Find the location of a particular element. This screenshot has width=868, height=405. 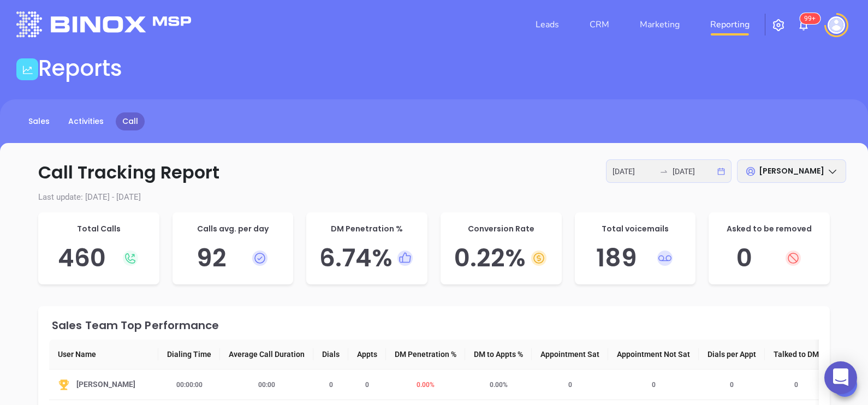

h5: 0.22 % is located at coordinates (501, 258).